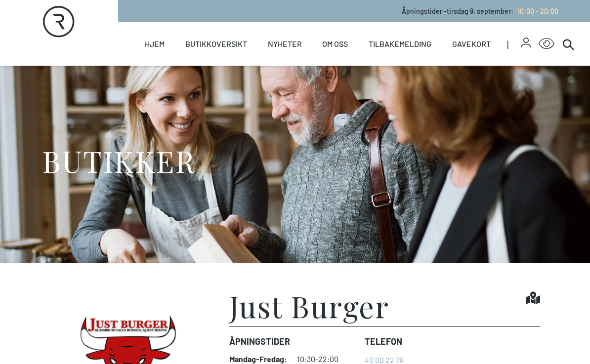  I want to click on h1: Just Burger, so click(309, 306).